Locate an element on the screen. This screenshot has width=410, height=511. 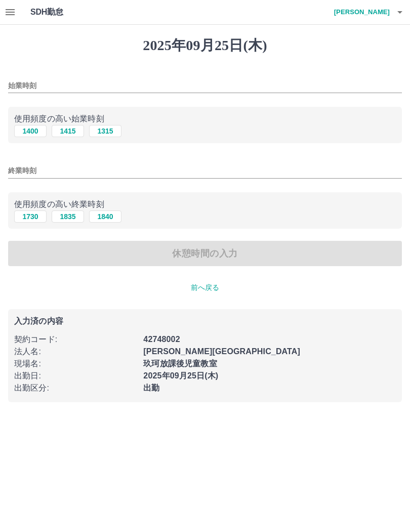
b: 玖珂放課後児童教室 is located at coordinates (180, 363).